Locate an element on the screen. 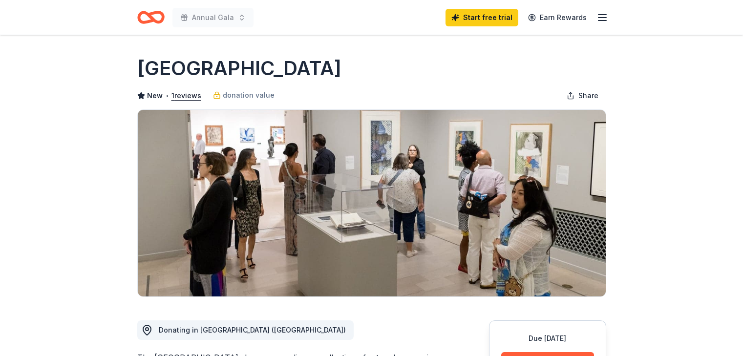 This screenshot has height=356, width=743. img: Image for San Diego Museum of Art is located at coordinates (372, 203).